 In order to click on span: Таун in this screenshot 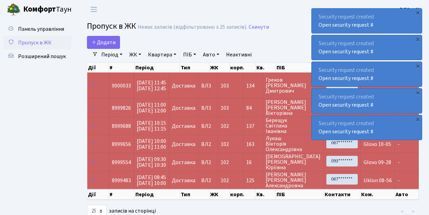, I will do `click(47, 10)`.